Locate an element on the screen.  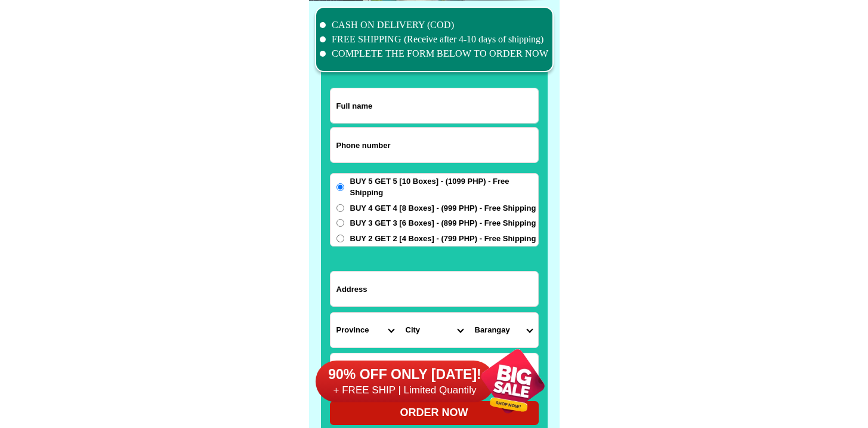
span: BUY 5 GET 5 [10 Boxes] - (1099 PHP) - Free Shipping is located at coordinates (444, 187).